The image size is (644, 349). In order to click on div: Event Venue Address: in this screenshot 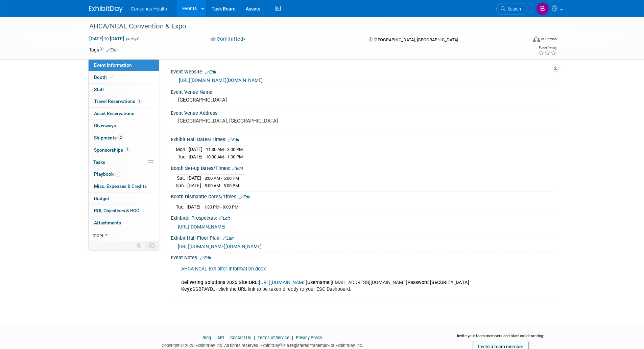, I will do `click(363, 112)`.